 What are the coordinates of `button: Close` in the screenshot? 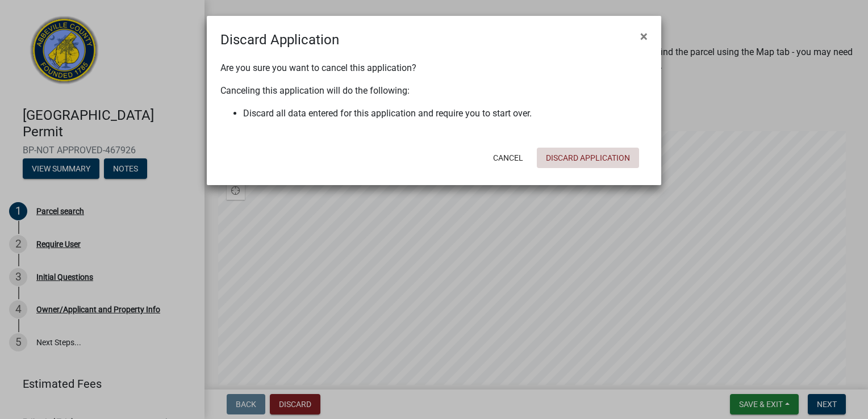 It's located at (644, 37).